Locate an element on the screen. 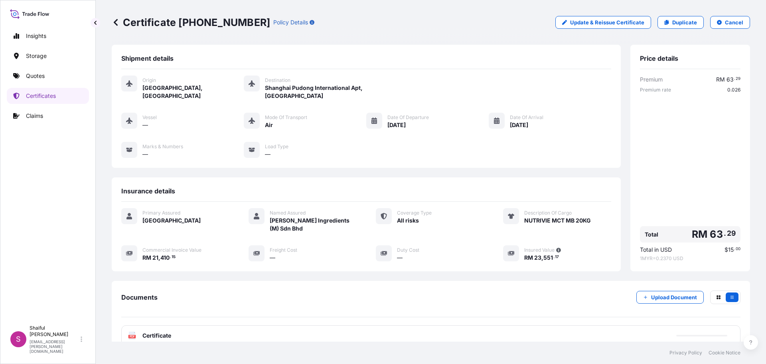  span: Duty Cost is located at coordinates (408, 250).